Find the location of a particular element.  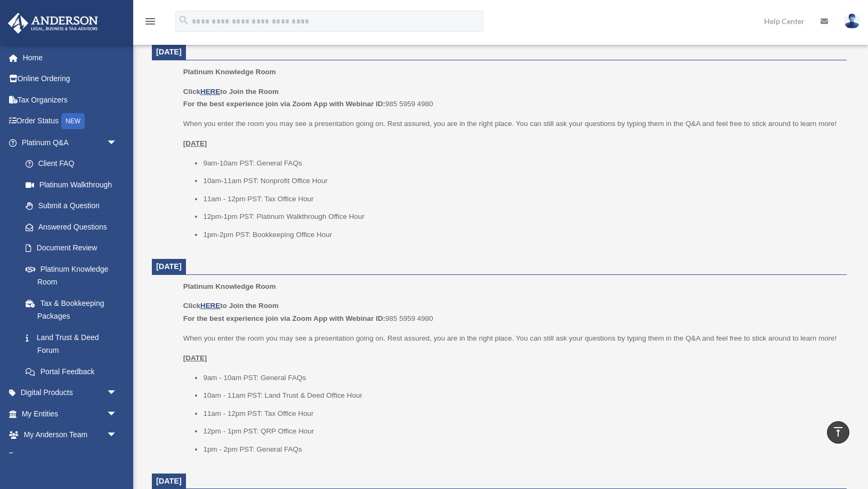

li: 12pm-1pm PST: Platinum Walkthrough Office Hour is located at coordinates (521, 217).